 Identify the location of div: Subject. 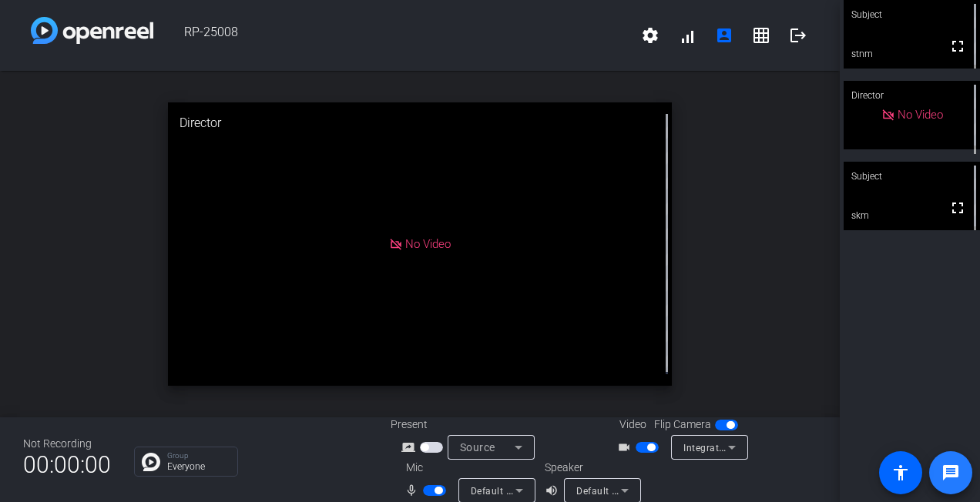
(911, 177).